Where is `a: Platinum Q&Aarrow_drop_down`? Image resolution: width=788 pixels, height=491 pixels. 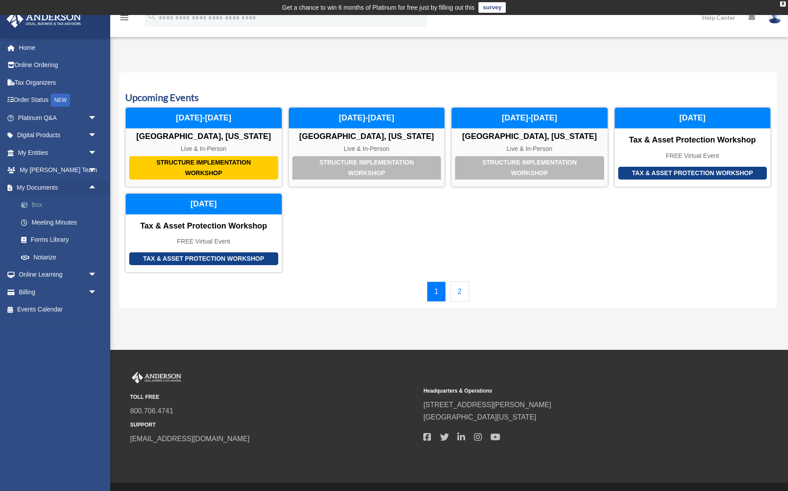 a: Platinum Q&Aarrow_drop_down is located at coordinates (58, 118).